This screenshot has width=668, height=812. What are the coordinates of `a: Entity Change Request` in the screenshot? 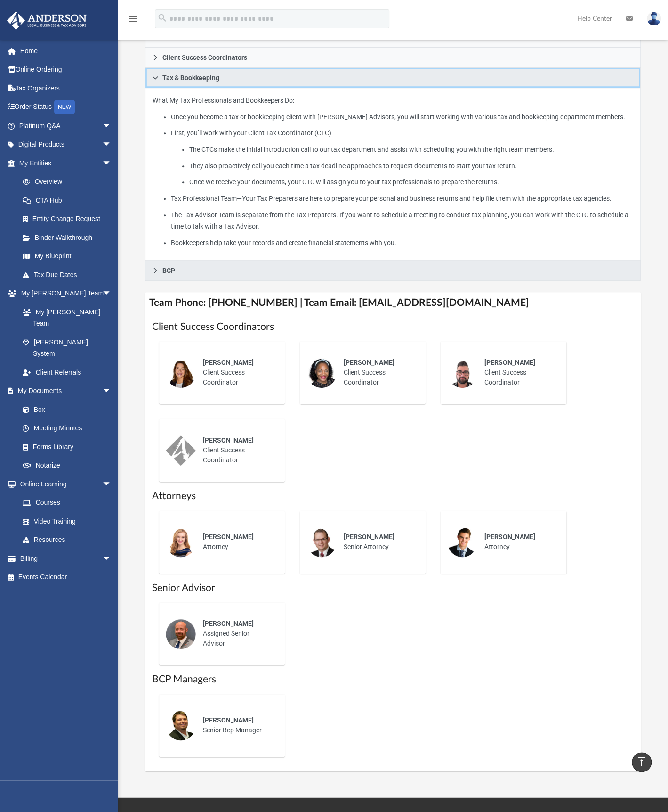 It's located at (69, 219).